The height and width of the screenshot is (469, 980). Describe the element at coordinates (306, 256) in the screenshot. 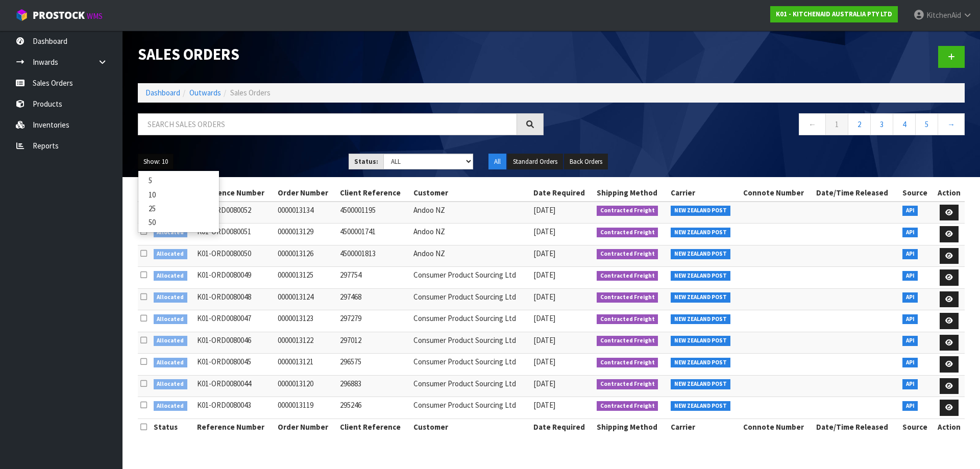

I see `td: 0000013126` at that location.